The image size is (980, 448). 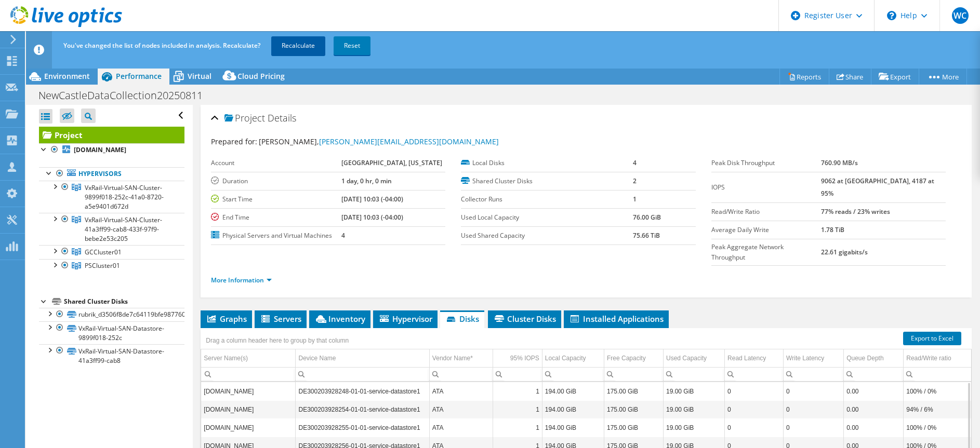 I want to click on td: Local Capacity Column, so click(x=572, y=358).